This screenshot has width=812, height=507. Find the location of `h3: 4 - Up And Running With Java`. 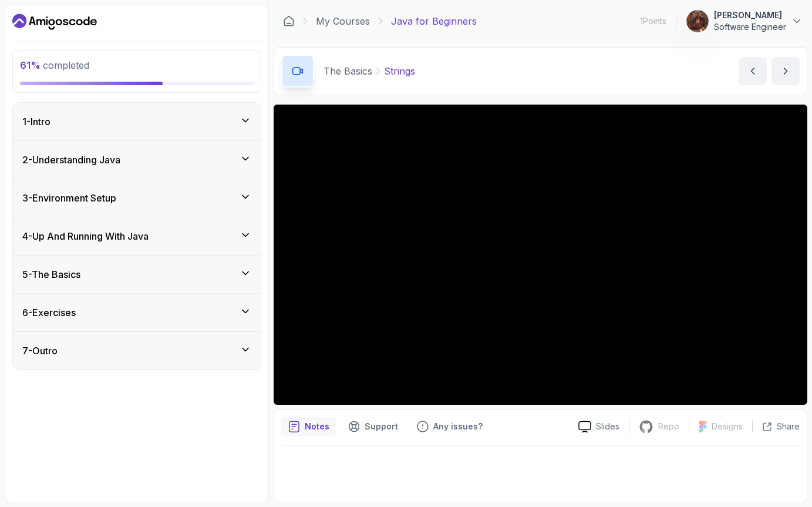

h3: 4 - Up And Running With Java is located at coordinates (85, 236).